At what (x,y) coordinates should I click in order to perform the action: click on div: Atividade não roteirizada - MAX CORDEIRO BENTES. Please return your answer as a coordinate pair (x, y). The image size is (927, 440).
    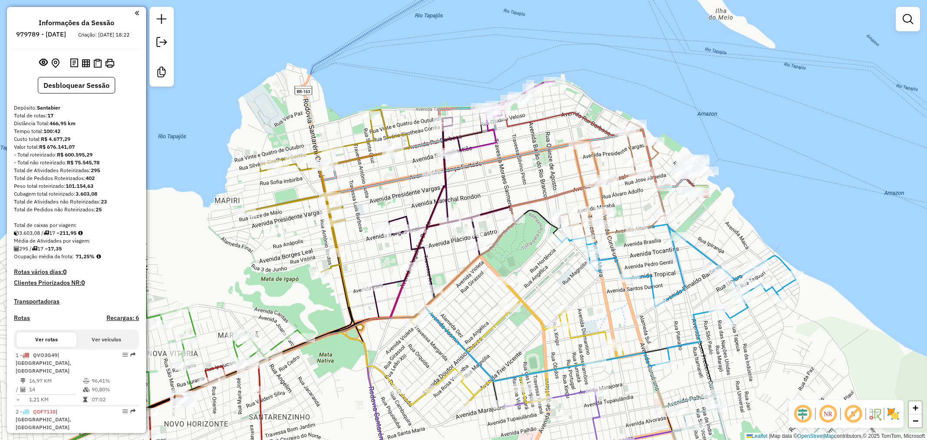
    Looking at the image, I should click on (699, 160).